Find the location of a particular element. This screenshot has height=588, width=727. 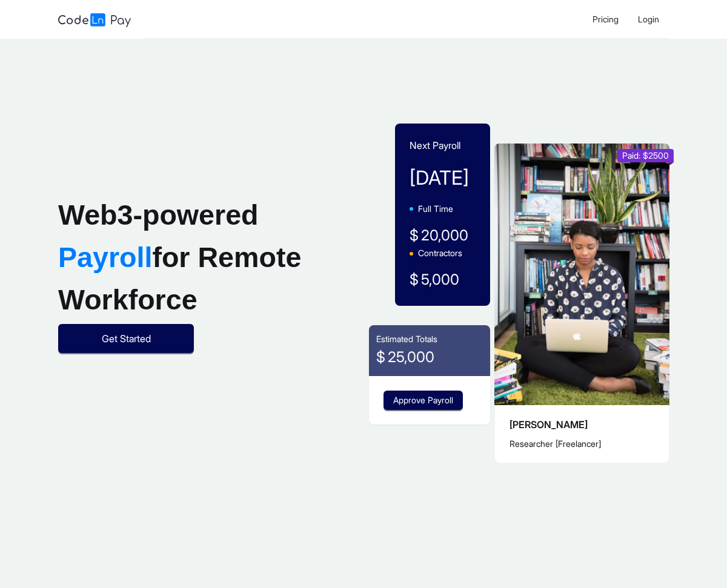

span: Estimated Totals is located at coordinates (406, 339).